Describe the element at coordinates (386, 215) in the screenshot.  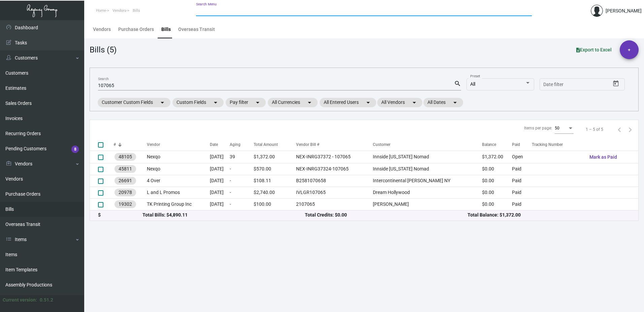
I see `div: Total Credits: $0.00` at that location.